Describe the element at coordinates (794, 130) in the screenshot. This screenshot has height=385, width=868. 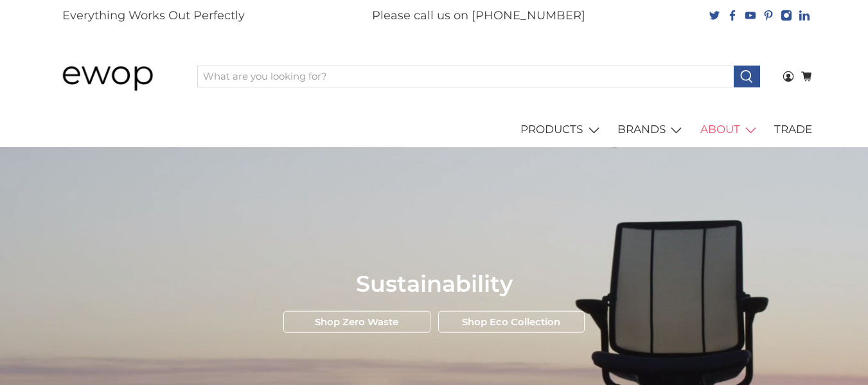
I see `a: TRADE` at that location.